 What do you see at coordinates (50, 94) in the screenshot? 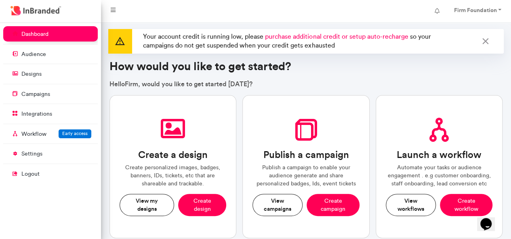
I see `a: campaigns` at bounding box center [50, 94].